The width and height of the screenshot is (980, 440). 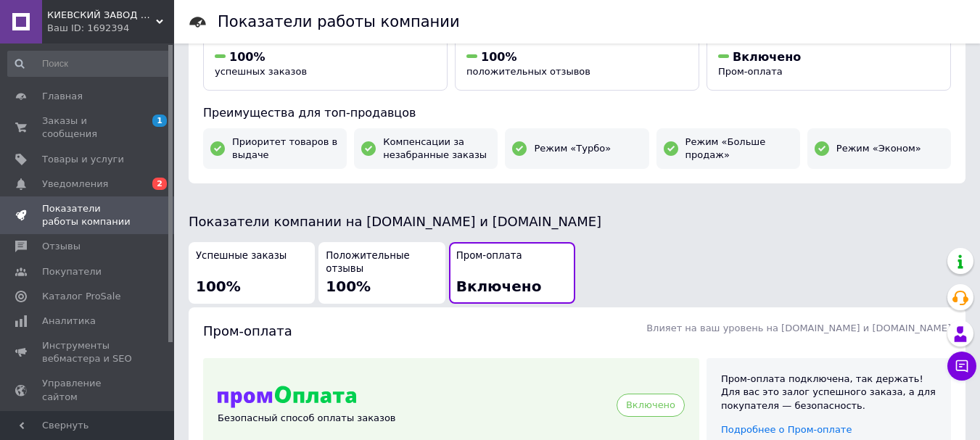 What do you see at coordinates (241, 256) in the screenshot?
I see `span: Успешные заказы` at bounding box center [241, 256].